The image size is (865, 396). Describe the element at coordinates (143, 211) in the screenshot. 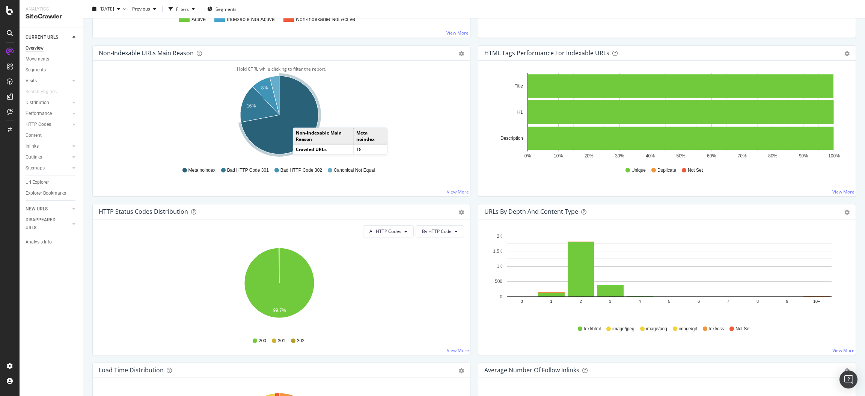

I see `div: HTTP Status Codes Distribution` at that location.